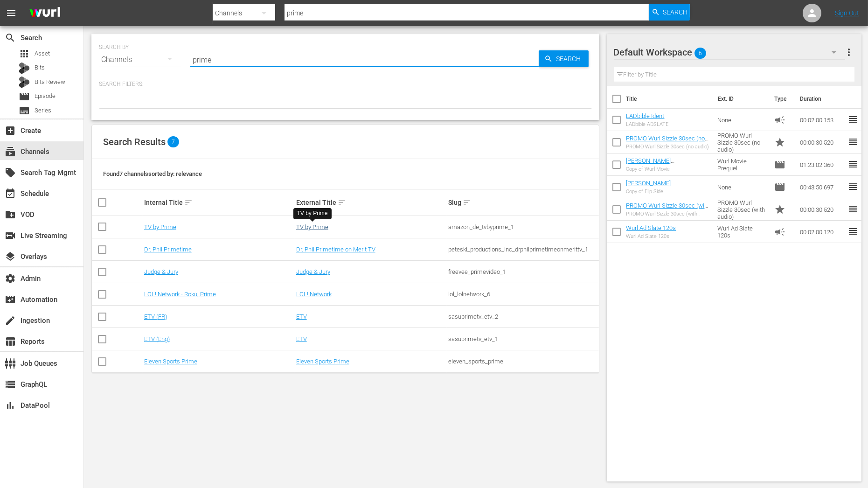 This screenshot has width=868, height=488. Describe the element at coordinates (668, 169) in the screenshot. I see `div: Copy of Wurl Movie` at that location.